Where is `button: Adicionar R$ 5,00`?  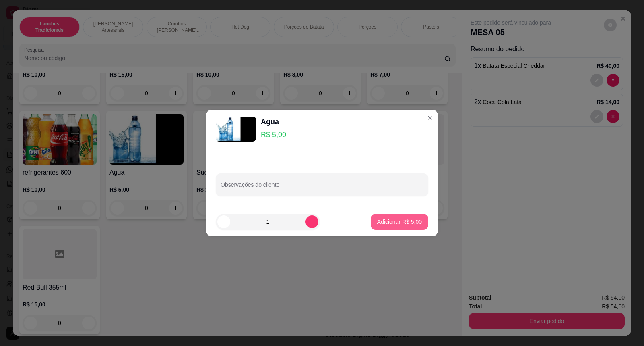
button: Adicionar R$ 5,00 is located at coordinates (399, 222).